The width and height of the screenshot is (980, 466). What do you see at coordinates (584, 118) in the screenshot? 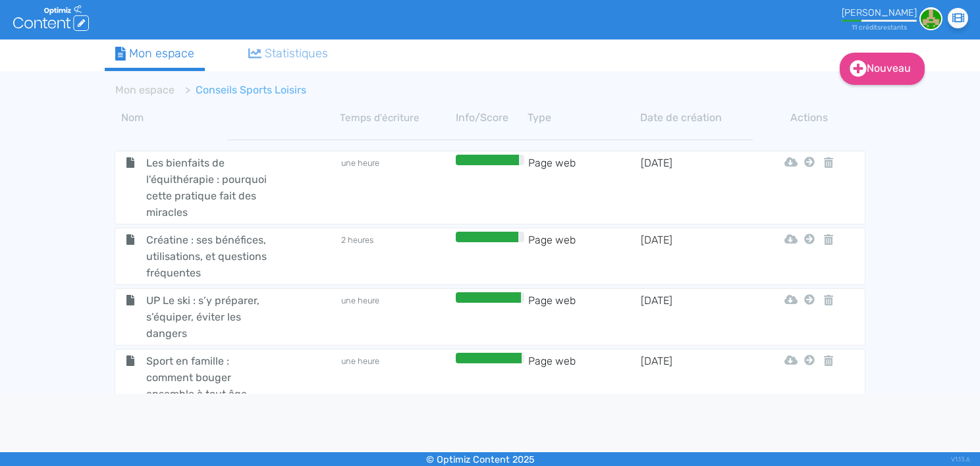
I see `th: Type` at bounding box center [584, 118].